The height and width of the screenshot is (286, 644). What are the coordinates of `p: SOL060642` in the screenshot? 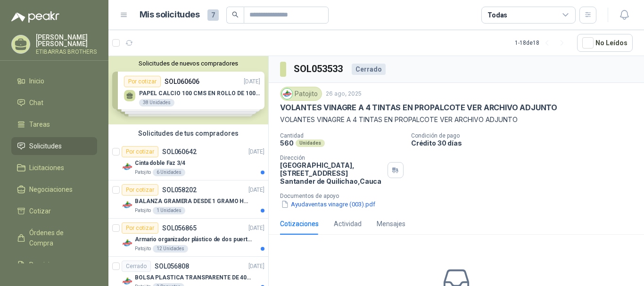 It's located at (179, 152).